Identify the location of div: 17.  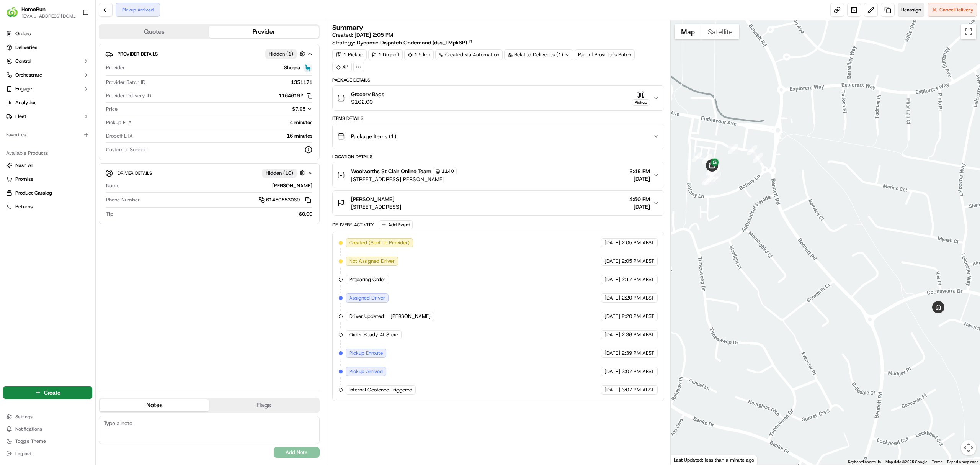
(710, 180).